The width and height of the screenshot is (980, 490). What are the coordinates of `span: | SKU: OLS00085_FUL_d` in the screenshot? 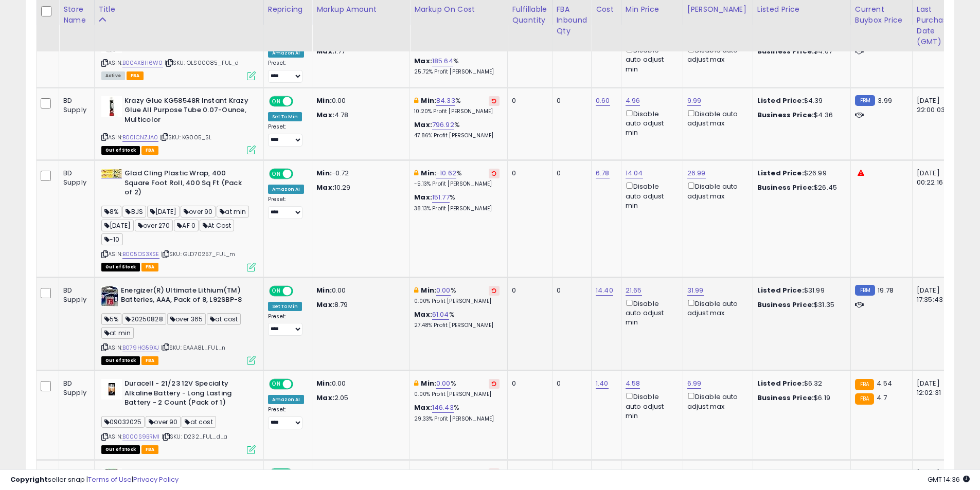 It's located at (202, 63).